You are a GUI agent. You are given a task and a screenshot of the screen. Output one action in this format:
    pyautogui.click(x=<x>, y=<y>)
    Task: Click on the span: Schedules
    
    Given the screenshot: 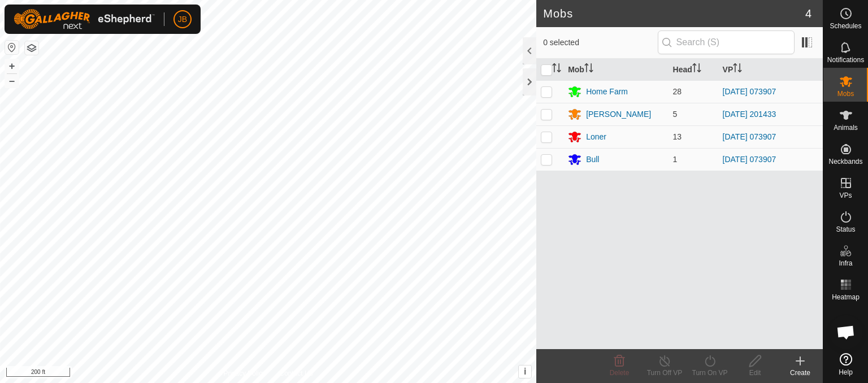 What is the action you would take?
    pyautogui.click(x=845, y=26)
    